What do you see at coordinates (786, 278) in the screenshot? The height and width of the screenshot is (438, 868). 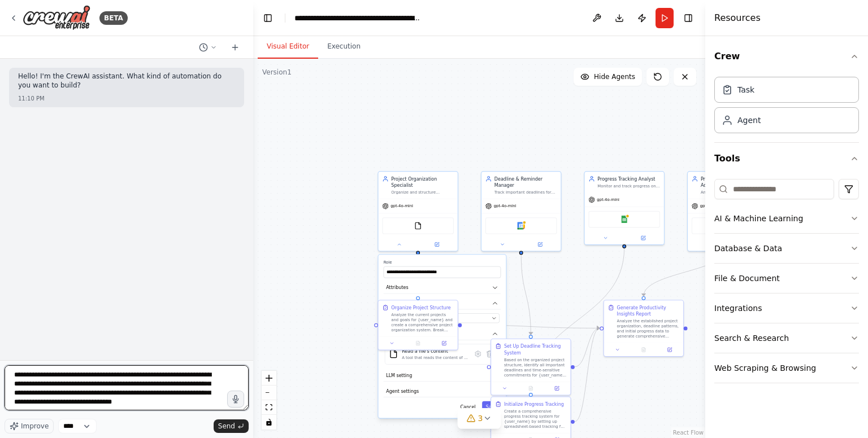 I see `button: File & Document` at bounding box center [786, 278].